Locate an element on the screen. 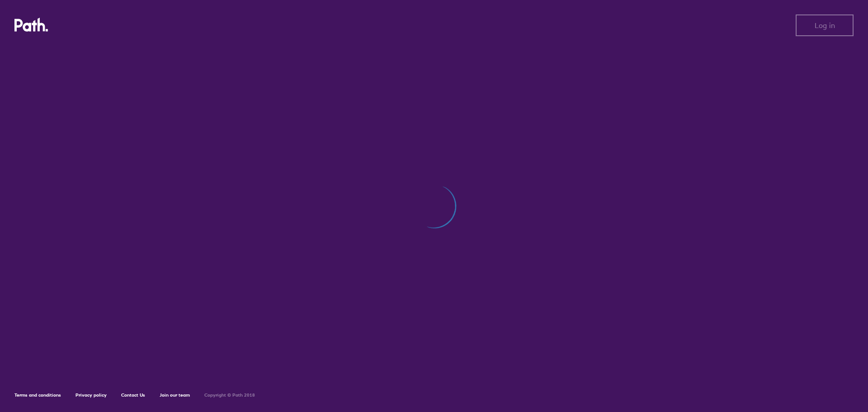 The image size is (868, 412). a: Contact Us is located at coordinates (133, 395).